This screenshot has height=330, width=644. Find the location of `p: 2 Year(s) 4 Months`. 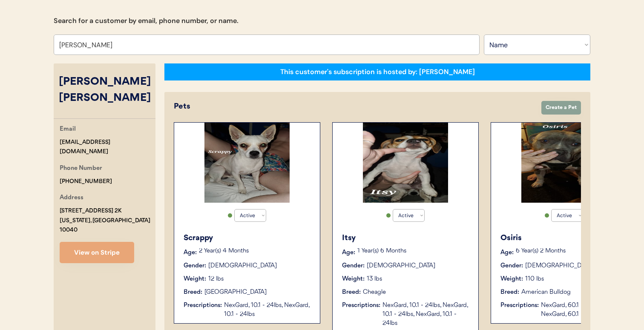

p: 2 Year(s) 4 Months is located at coordinates (255, 251).